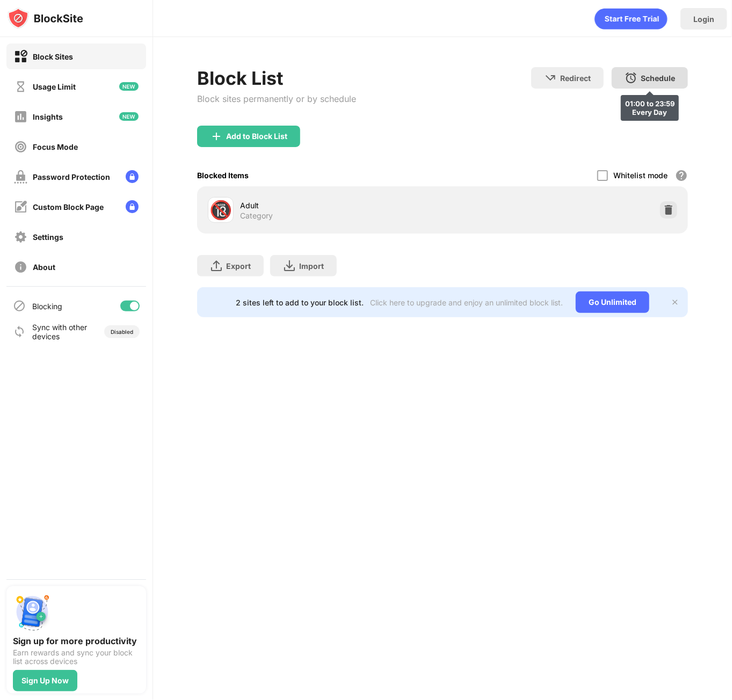  Describe the element at coordinates (612, 302) in the screenshot. I see `div: Go Unlimited` at that location.